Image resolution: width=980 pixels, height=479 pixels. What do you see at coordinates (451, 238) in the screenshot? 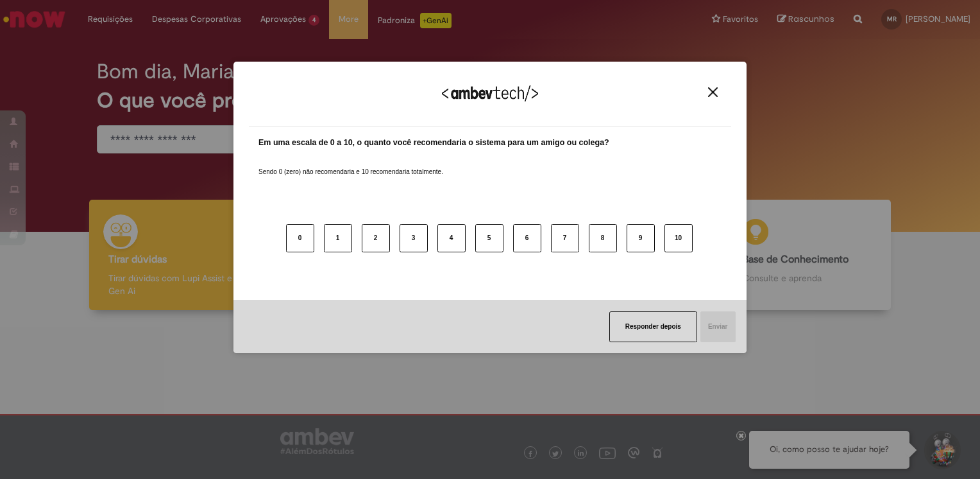
I see `button: 4` at bounding box center [451, 238].